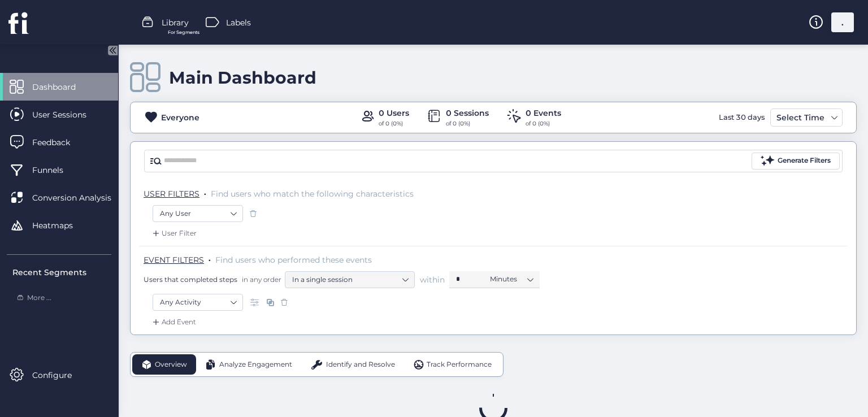 Image resolution: width=868 pixels, height=417 pixels. Describe the element at coordinates (800, 118) in the screenshot. I see `div: Select Time` at that location.